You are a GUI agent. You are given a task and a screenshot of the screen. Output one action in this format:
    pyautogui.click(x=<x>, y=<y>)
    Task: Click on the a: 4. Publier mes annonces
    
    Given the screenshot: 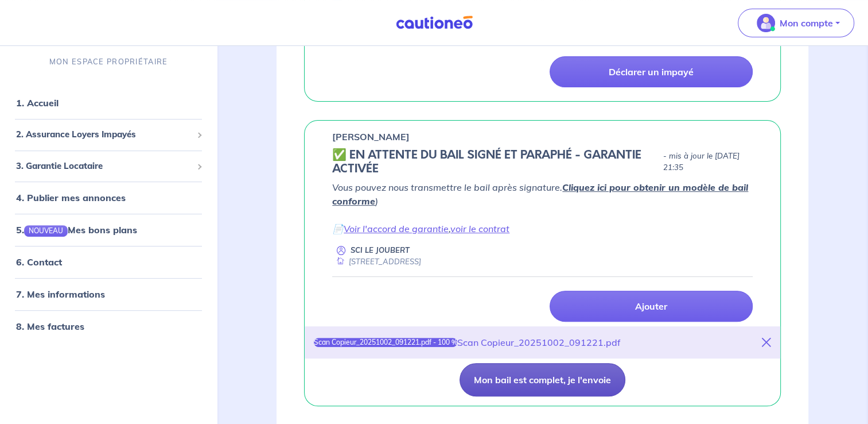 What is the action you would take?
    pyautogui.click(x=70, y=197)
    